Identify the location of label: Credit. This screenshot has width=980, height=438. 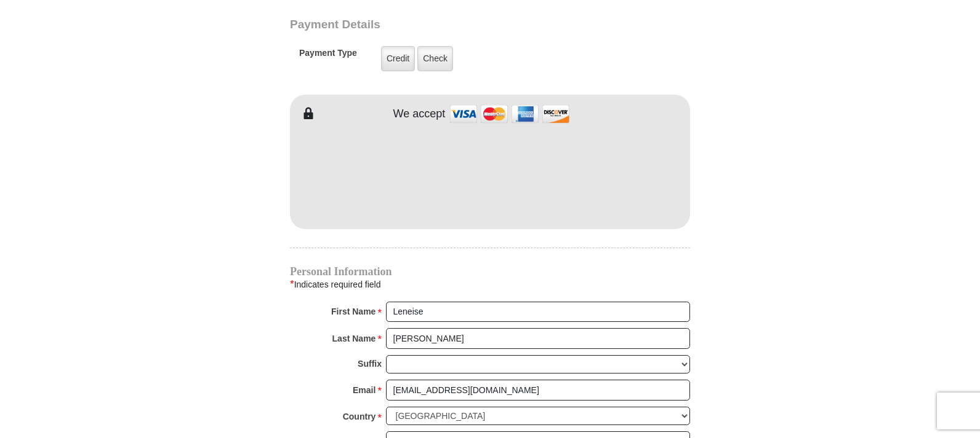
(398, 58).